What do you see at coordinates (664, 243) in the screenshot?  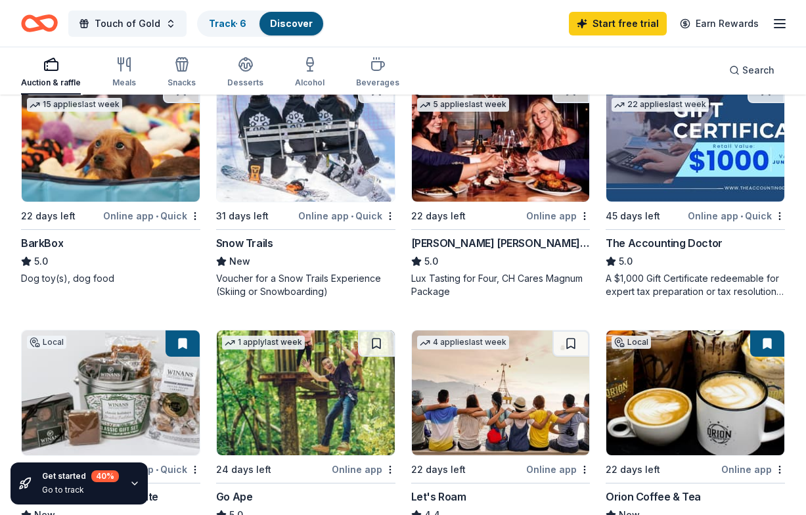 I see `div: The Accounting Doctor` at bounding box center [664, 243].